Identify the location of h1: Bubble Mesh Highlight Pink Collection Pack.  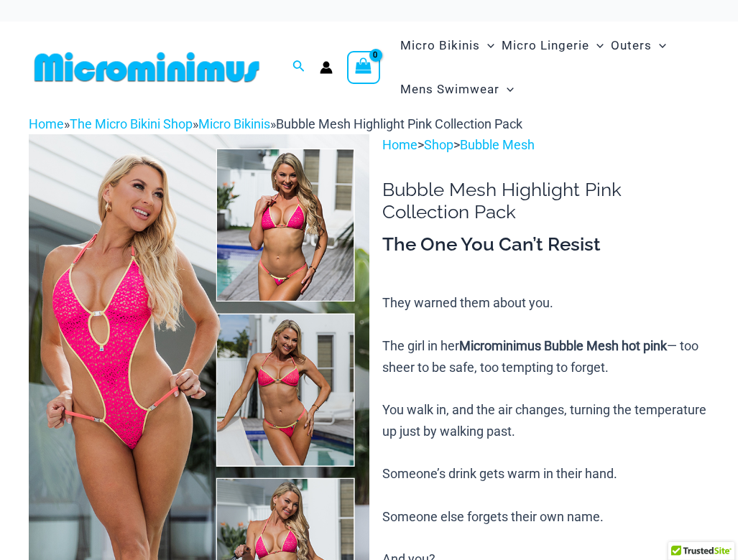
(545, 201).